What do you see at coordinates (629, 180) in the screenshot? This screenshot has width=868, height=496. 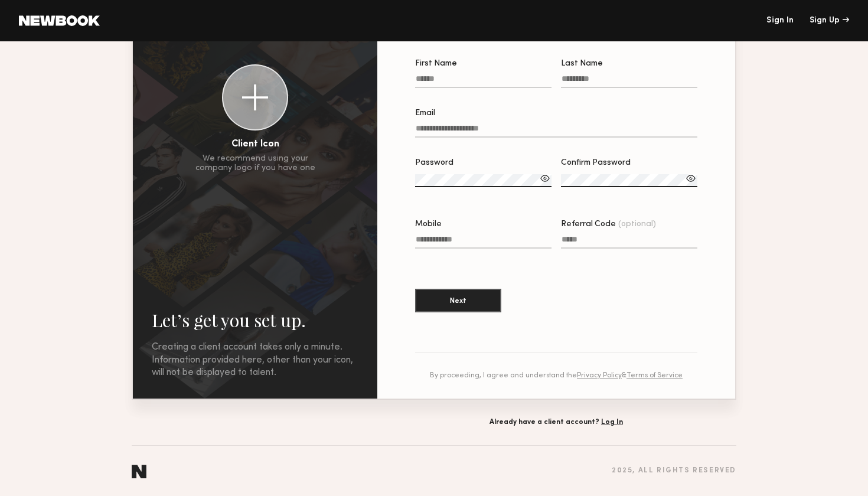 I see `input: Confirm Password` at bounding box center [629, 180].